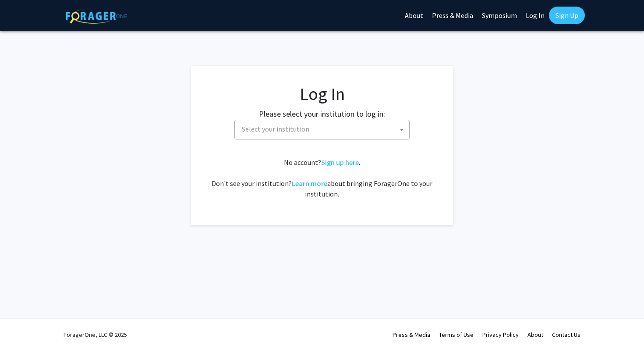 The width and height of the screenshot is (644, 350). What do you see at coordinates (322, 94) in the screenshot?
I see `h1: Log In` at bounding box center [322, 94].